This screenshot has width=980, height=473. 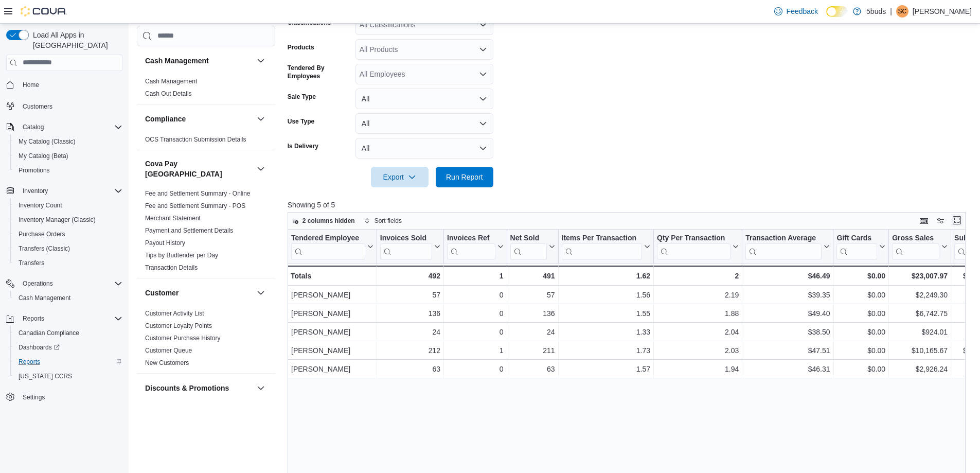 I want to click on div: Totals, so click(x=332, y=276).